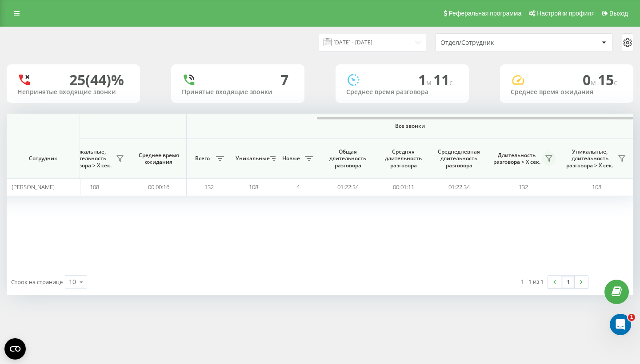 The width and height of the screenshot is (640, 364). Describe the element at coordinates (516, 158) in the screenshot. I see `span: Длительность разговора > Х сек.` at that location.